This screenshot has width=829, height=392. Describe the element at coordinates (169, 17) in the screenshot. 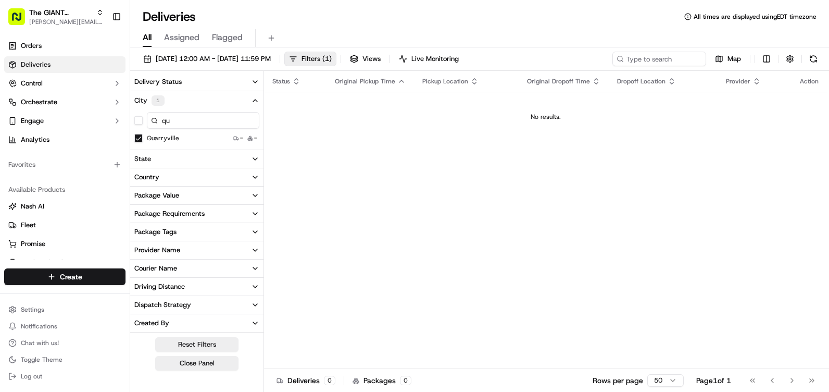

I see `h1: Deliveries` at that location.